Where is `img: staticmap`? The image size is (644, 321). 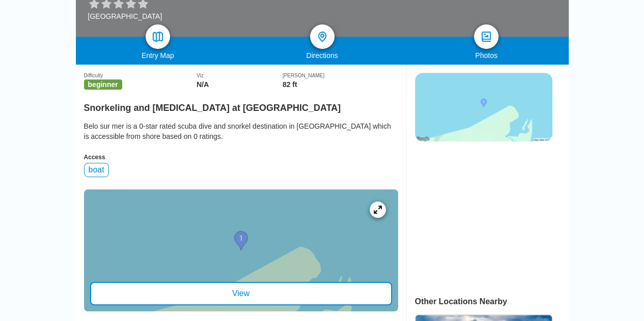 img: staticmap is located at coordinates (484, 107).